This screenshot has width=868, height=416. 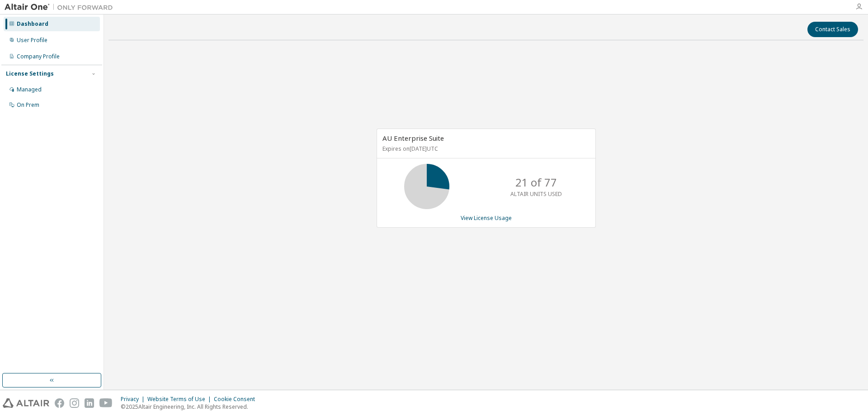 What do you see at coordinates (29, 89) in the screenshot?
I see `div: Managed` at bounding box center [29, 89].